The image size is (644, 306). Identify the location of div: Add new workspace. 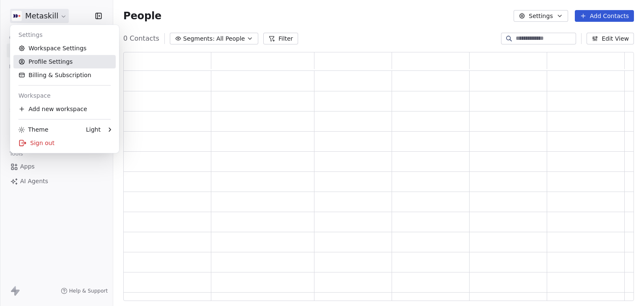
(65, 109).